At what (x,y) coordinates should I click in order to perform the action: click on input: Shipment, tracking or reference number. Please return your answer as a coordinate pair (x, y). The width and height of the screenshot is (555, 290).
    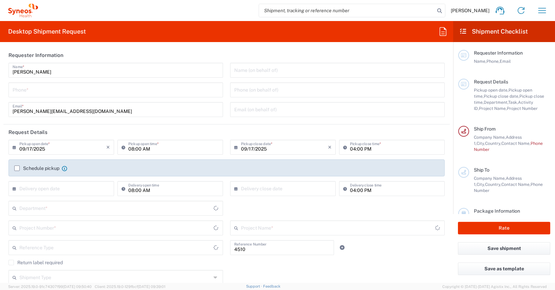
    Looking at the image, I should click on (347, 11).